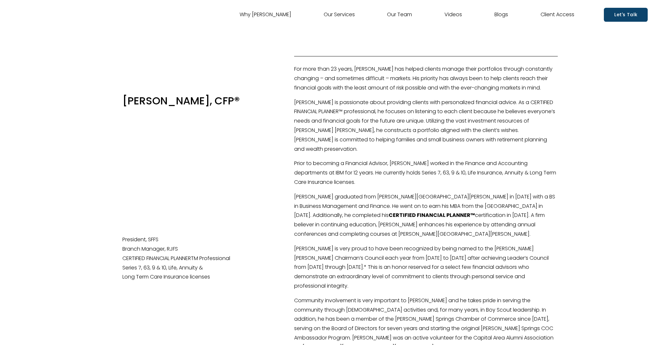 This screenshot has width=661, height=345. I want to click on a: Videos, so click(453, 15).